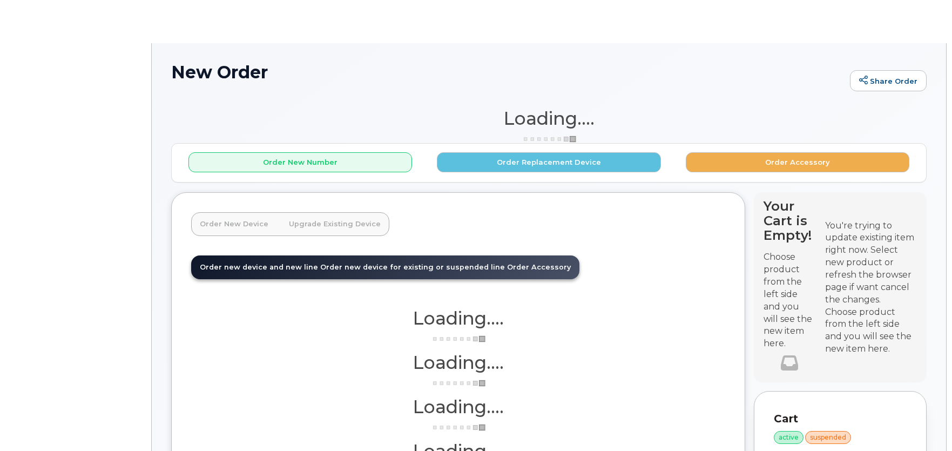  I want to click on button: Order Replacement Device, so click(549, 162).